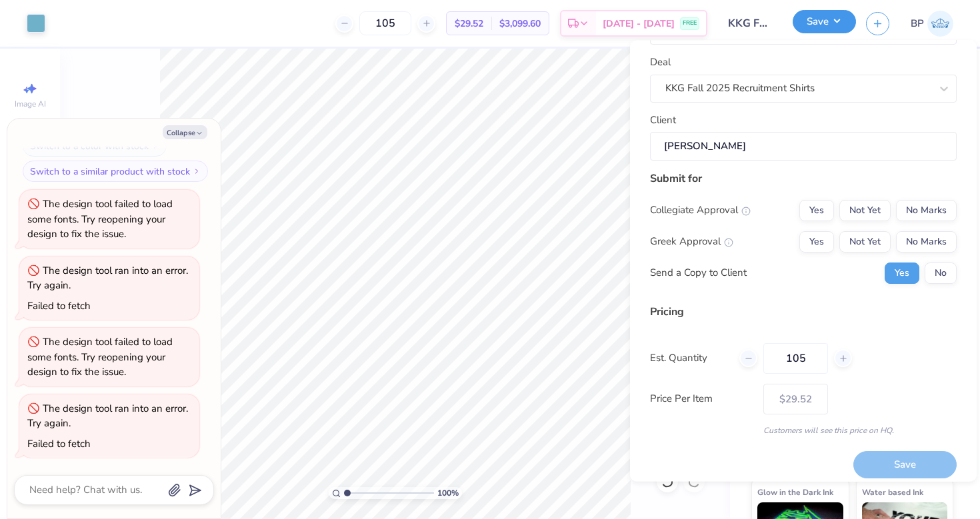  Describe the element at coordinates (116, 171) in the screenshot. I see `button: Switch to a similar product with stock` at that location.